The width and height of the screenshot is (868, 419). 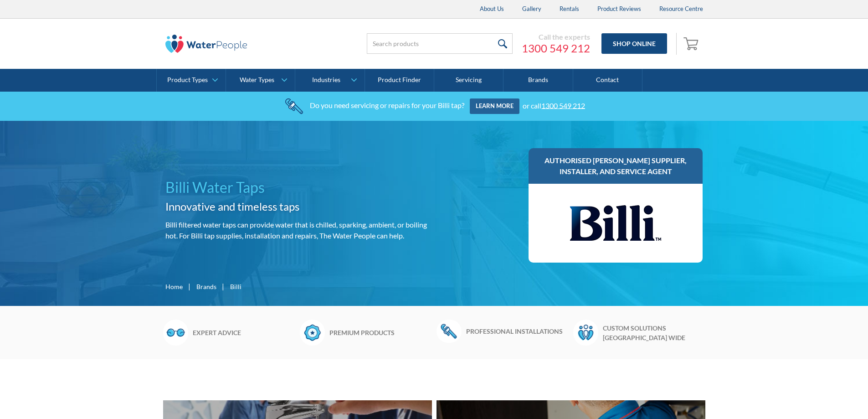 What do you see at coordinates (206, 44) in the screenshot?
I see `img: The Water People` at bounding box center [206, 44].